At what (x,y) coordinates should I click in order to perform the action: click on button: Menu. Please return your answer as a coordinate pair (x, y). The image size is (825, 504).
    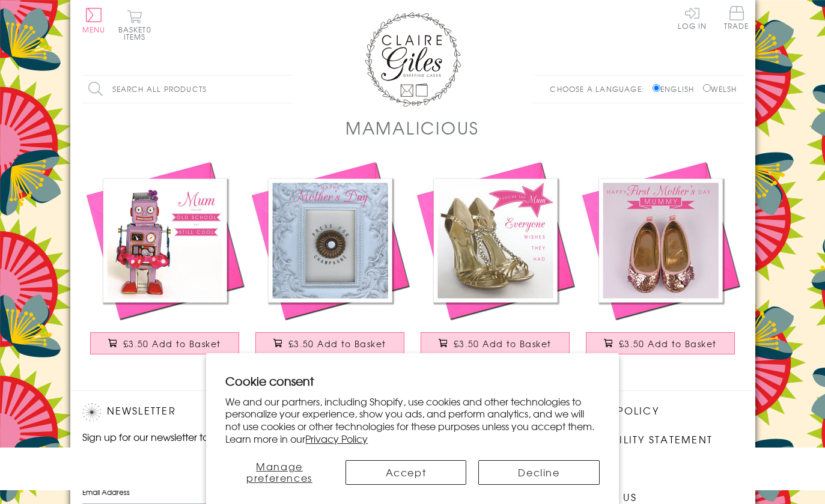
    Looking at the image, I should click on (93, 20).